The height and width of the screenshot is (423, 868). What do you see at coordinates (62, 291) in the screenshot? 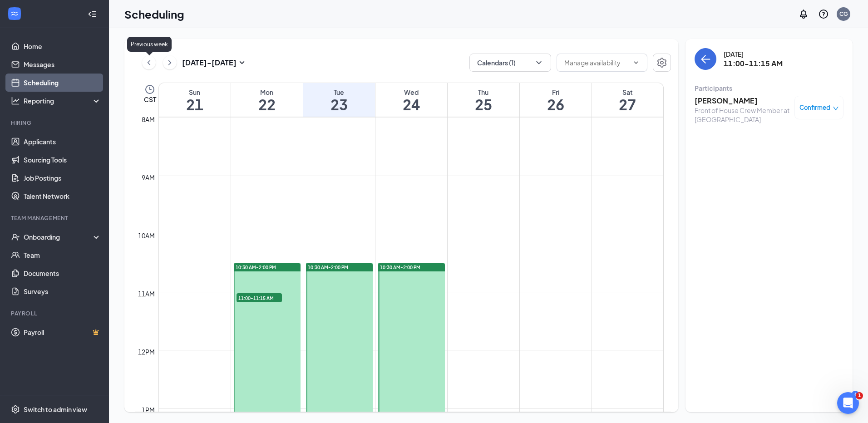
I see `a: Surveys` at bounding box center [62, 291].